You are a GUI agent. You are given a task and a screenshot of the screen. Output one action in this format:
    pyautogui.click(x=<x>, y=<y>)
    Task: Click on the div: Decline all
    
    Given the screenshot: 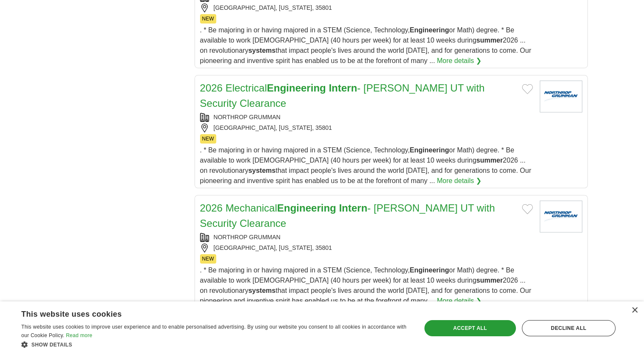 What is the action you would take?
    pyautogui.click(x=569, y=328)
    